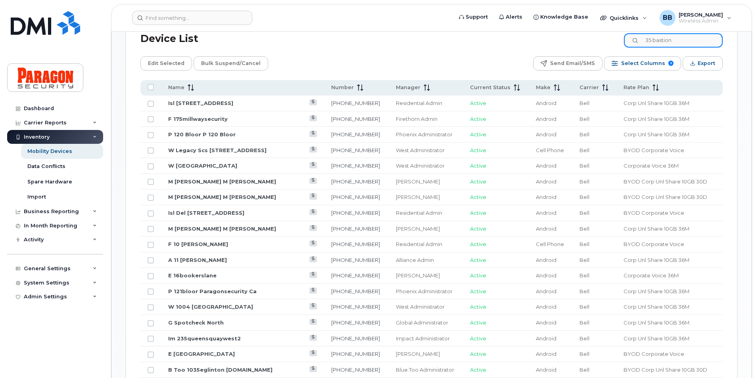 The height and width of the screenshot is (378, 756). What do you see at coordinates (342, 88) in the screenshot?
I see `span: Number` at bounding box center [342, 88].